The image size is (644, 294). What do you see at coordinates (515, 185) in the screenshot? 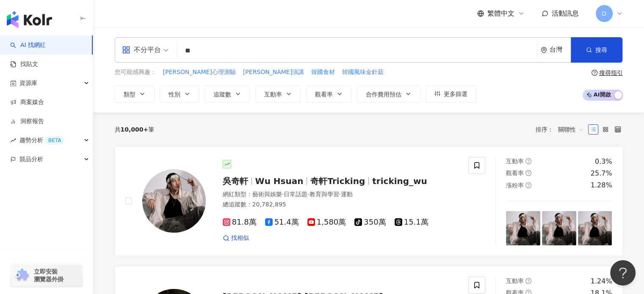
I see `span: 漲粉率` at bounding box center [515, 185].